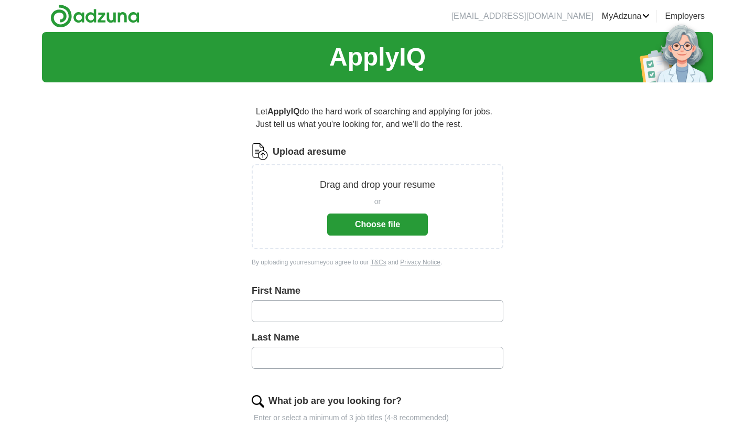 The image size is (755, 426). What do you see at coordinates (378, 262) in the screenshot?
I see `div: By uploading your resume you agree to our and .` at bounding box center [378, 262].